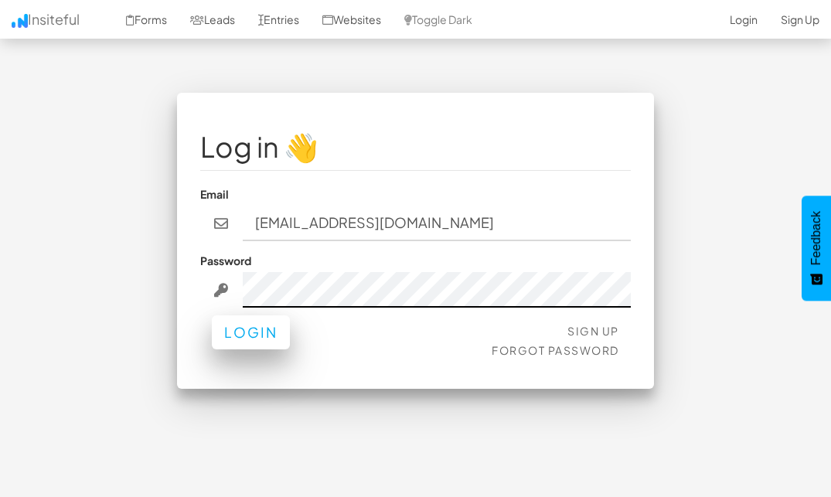  What do you see at coordinates (214, 194) in the screenshot?
I see `label: Email` at bounding box center [214, 194].